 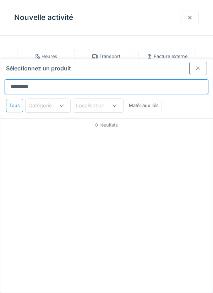 What do you see at coordinates (44, 17) in the screenshot?
I see `h3: Nouvelle activité` at bounding box center [44, 17].